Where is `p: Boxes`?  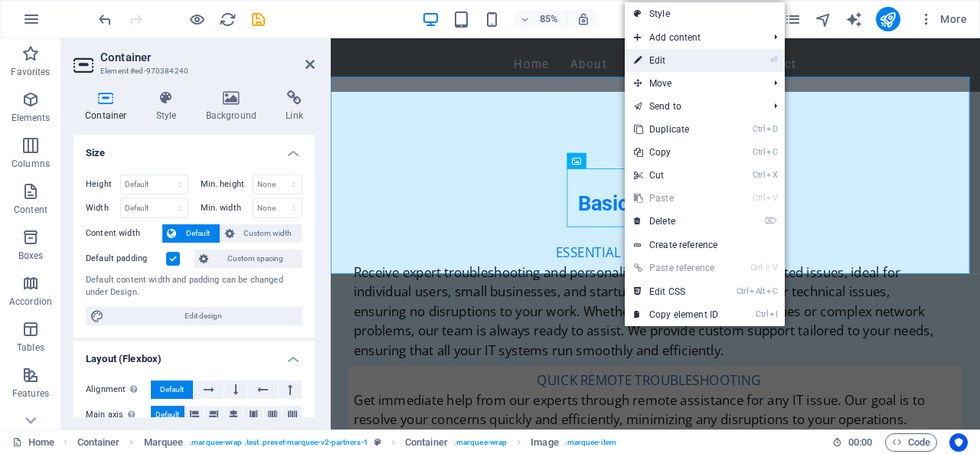
p: Boxes is located at coordinates (31, 255).